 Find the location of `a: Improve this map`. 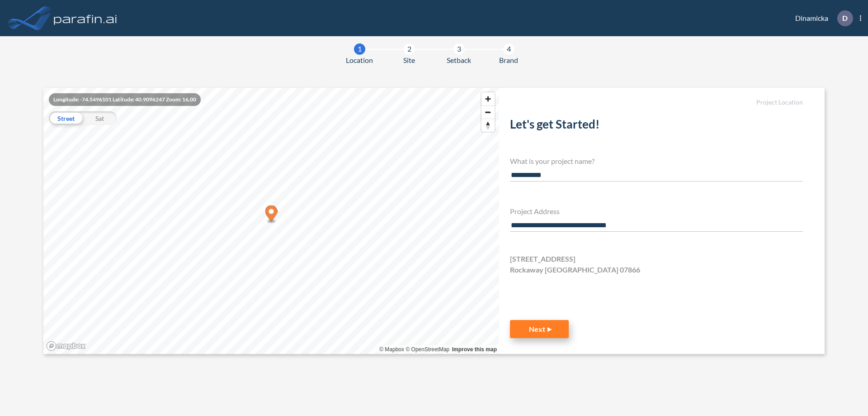

a: Improve this map is located at coordinates (474, 349).